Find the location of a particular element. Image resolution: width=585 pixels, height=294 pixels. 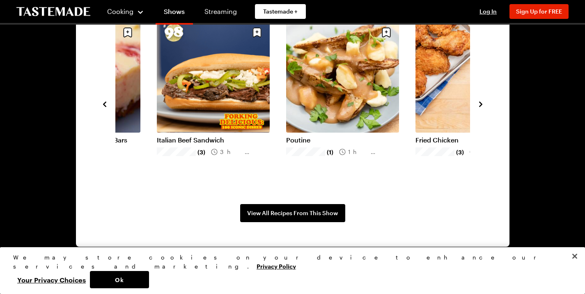

button: navigate to previous item is located at coordinates (105, 103).